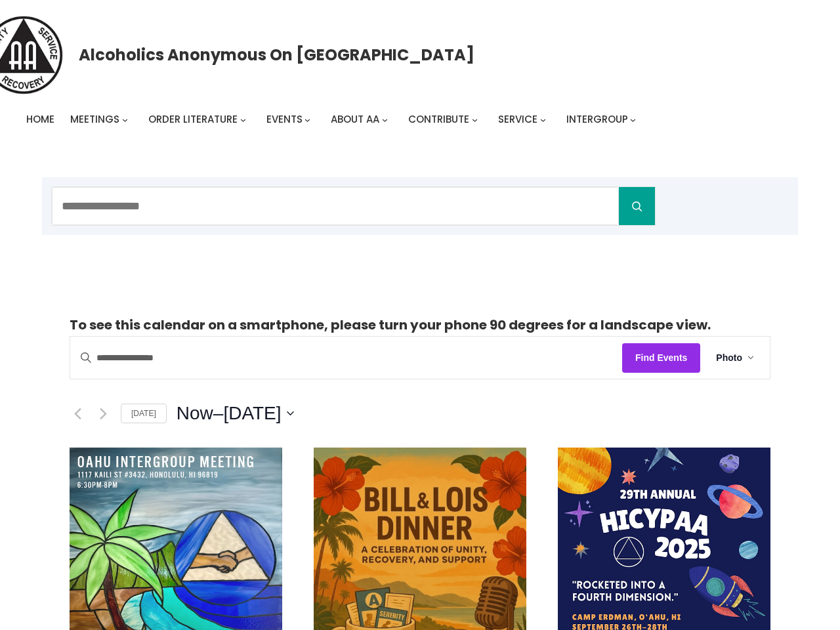 The width and height of the screenshot is (840, 630). Describe the element at coordinates (474, 119) in the screenshot. I see `button: Contribute submenu` at that location.